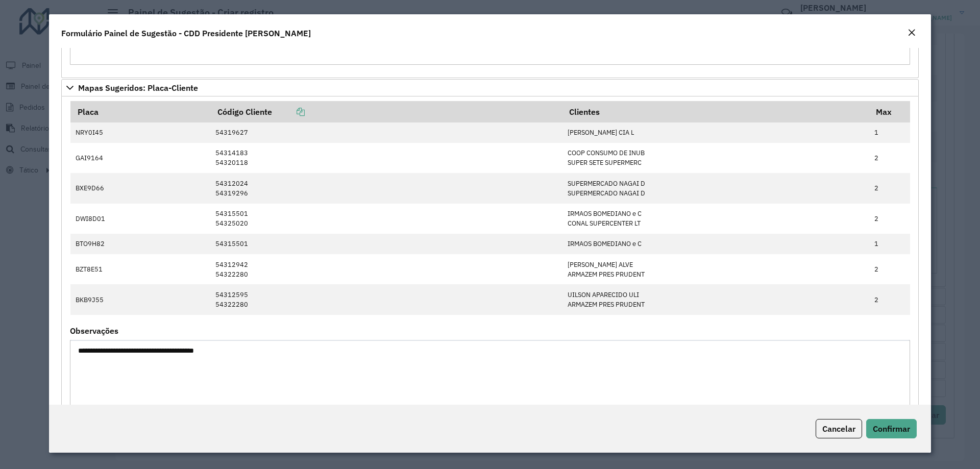 The image size is (980, 469). I want to click on em: Fechar, so click(911, 33).